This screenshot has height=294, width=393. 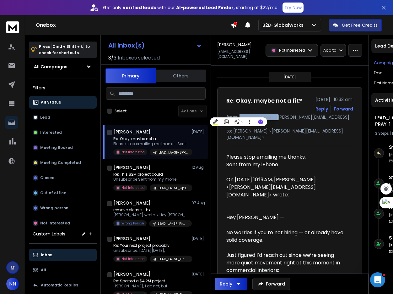 What do you see at coordinates (330, 50) in the screenshot?
I see `p: Add to` at bounding box center [330, 50].